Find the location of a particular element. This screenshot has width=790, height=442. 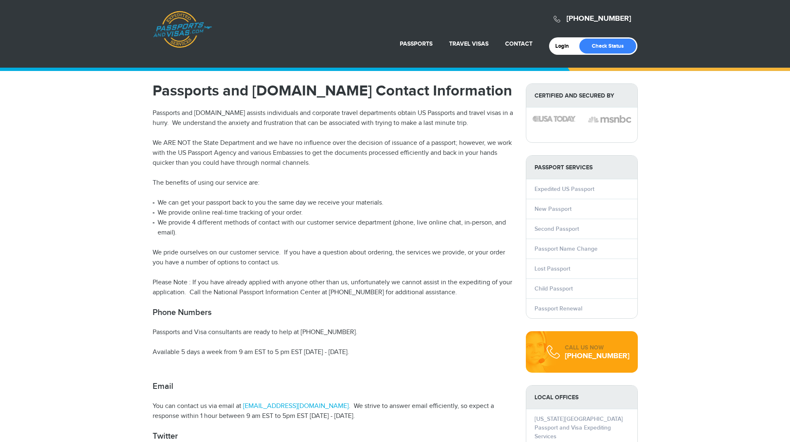

h2: Email is located at coordinates (333, 386).